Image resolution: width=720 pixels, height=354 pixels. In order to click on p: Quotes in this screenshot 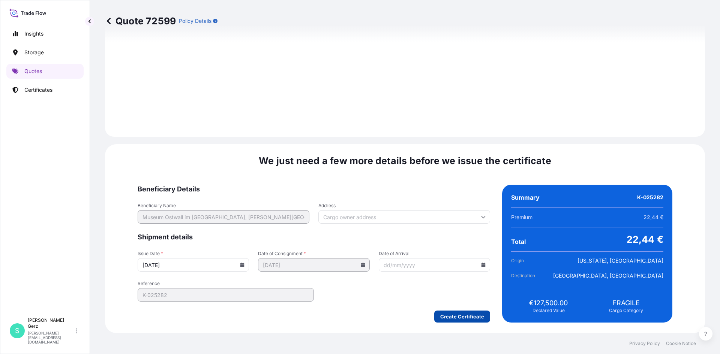, I will do `click(33, 71)`.